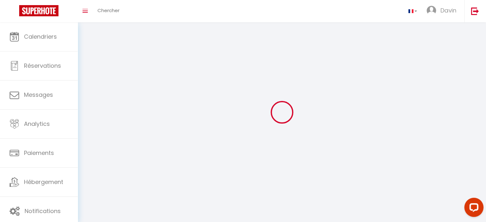 The width and height of the screenshot is (486, 222). Describe the element at coordinates (37, 124) in the screenshot. I see `span: Analytics` at that location.